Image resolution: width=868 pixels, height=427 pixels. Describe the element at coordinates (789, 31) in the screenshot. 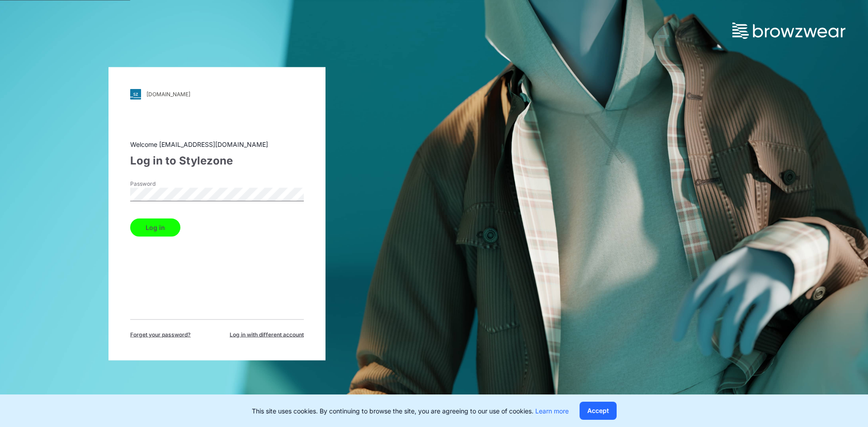

I see `img: browzwear-logo.73288ffb.svg` at that location.